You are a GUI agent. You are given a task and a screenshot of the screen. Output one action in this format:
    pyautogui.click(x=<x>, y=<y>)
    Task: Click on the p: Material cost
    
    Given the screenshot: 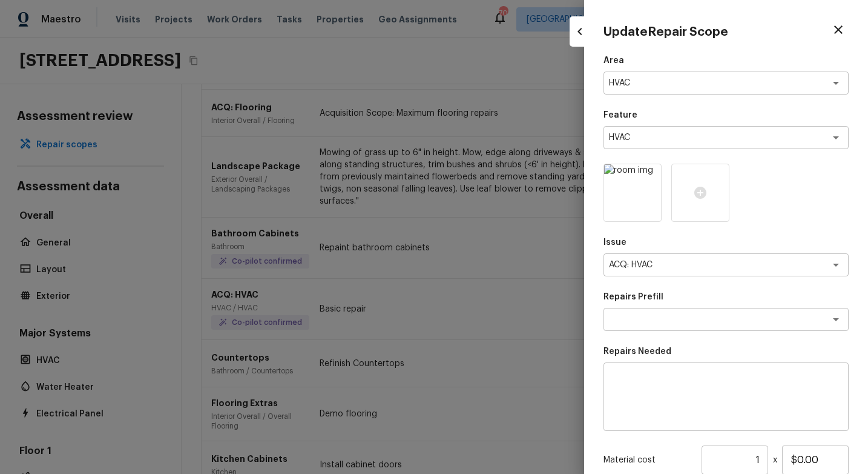 What is the action you would take?
    pyautogui.click(x=650, y=460)
    